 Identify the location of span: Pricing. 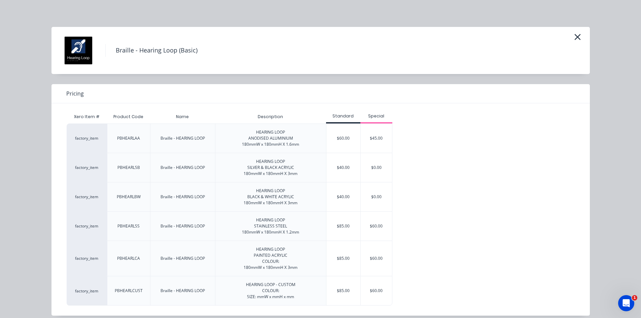
(75, 94).